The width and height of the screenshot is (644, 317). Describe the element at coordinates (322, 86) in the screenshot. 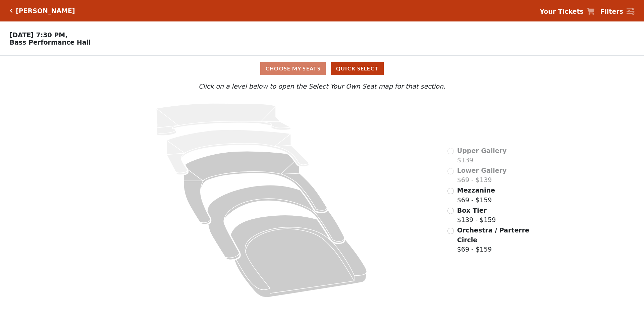

I see `p: Click on a level below to open the Select Your Own Seat map for that section.` at that location.